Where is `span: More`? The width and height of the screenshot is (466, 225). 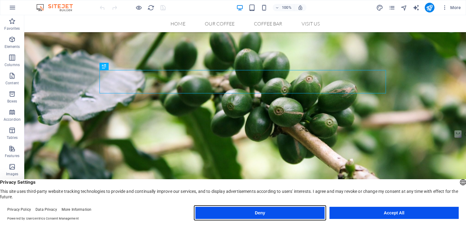 span: More is located at coordinates (451, 8).